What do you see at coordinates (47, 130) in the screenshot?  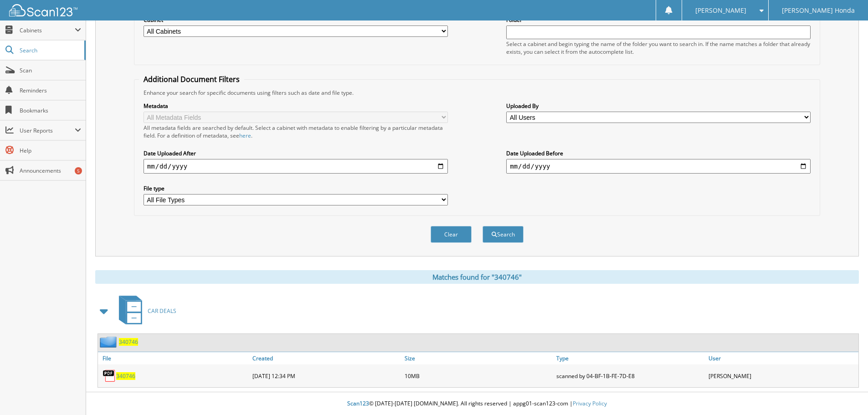 I see `span: User Reports` at bounding box center [47, 130].